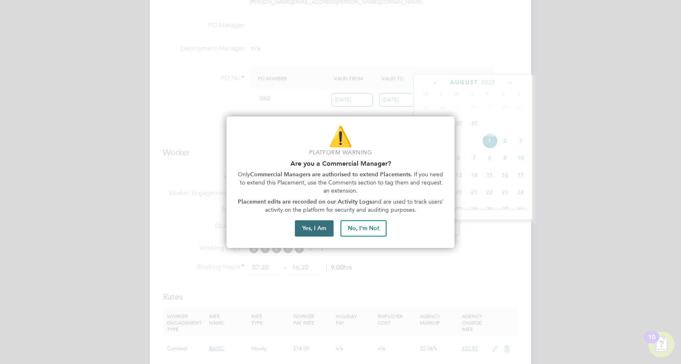 The height and width of the screenshot is (364, 681). I want to click on h2: Are you a Commercial Manager?, so click(340, 163).